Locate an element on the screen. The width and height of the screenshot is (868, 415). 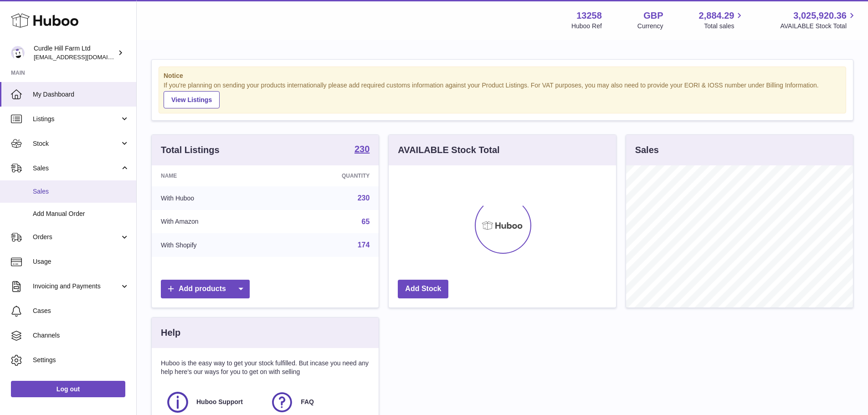
a: 3,025,920.36 AVAILABLE Stock Total is located at coordinates (819, 20).